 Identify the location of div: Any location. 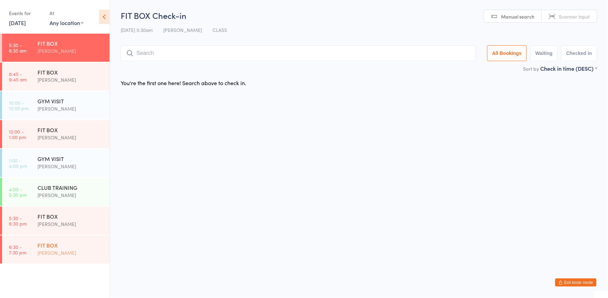
(66, 23).